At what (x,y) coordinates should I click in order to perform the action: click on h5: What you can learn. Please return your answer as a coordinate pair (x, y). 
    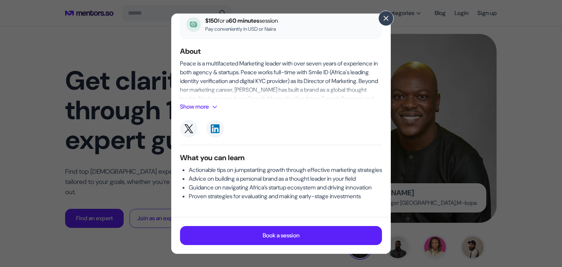
    Looking at the image, I should click on (281, 158).